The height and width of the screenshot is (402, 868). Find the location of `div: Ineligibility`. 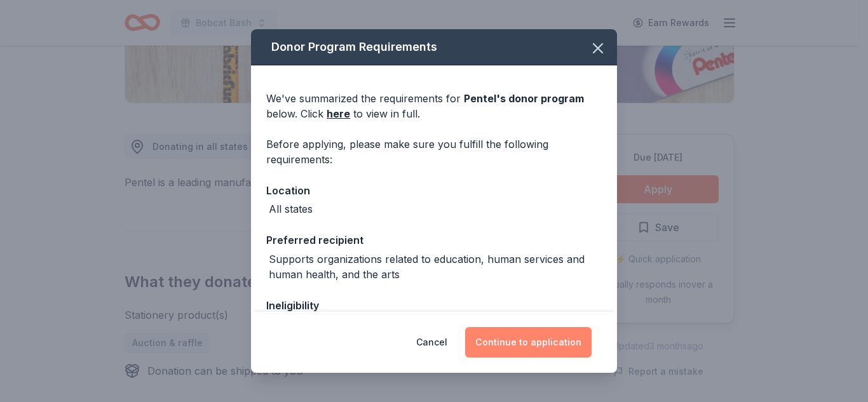

div: Ineligibility is located at coordinates (434, 305).